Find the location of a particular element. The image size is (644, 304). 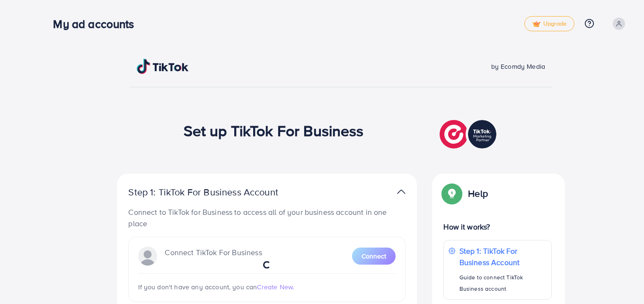

p: Help is located at coordinates (478, 193).